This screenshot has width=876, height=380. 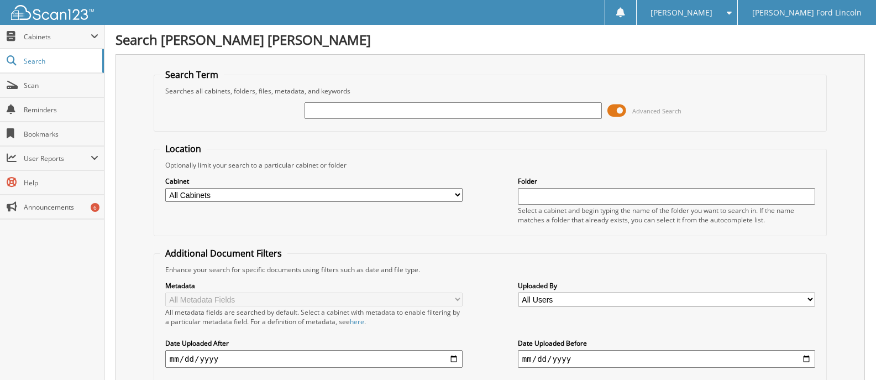 I want to click on span: Scan, so click(x=61, y=85).